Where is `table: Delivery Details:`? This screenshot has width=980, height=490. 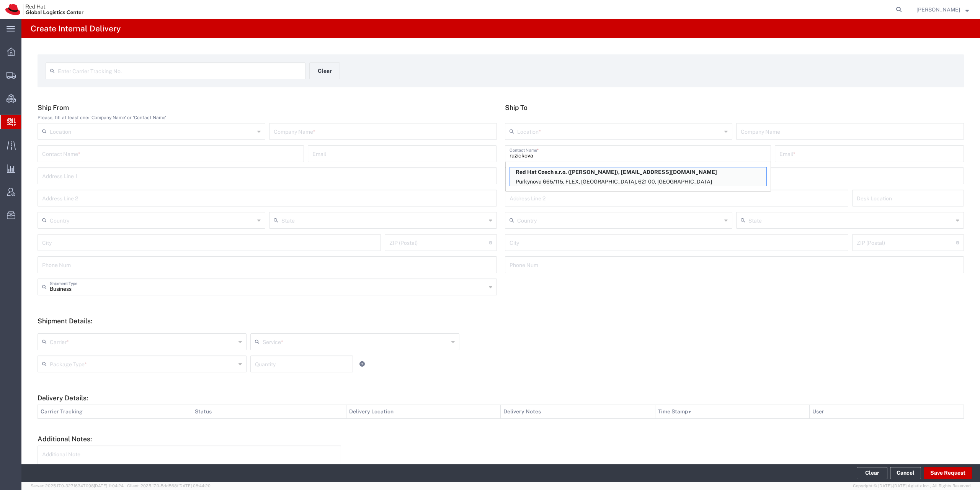 table: Delivery Details: is located at coordinates (501, 411).